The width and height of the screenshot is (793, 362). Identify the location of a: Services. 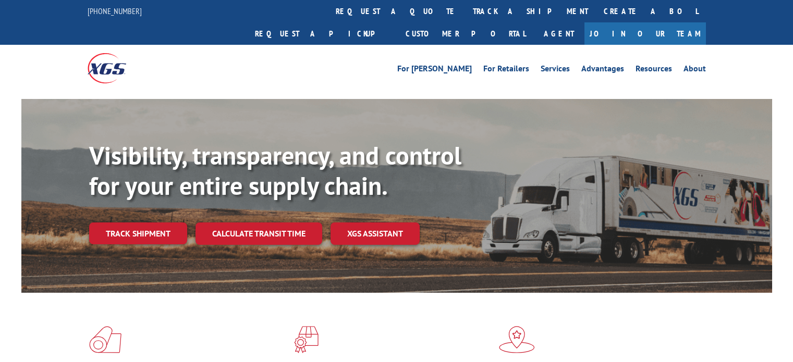
(555, 70).